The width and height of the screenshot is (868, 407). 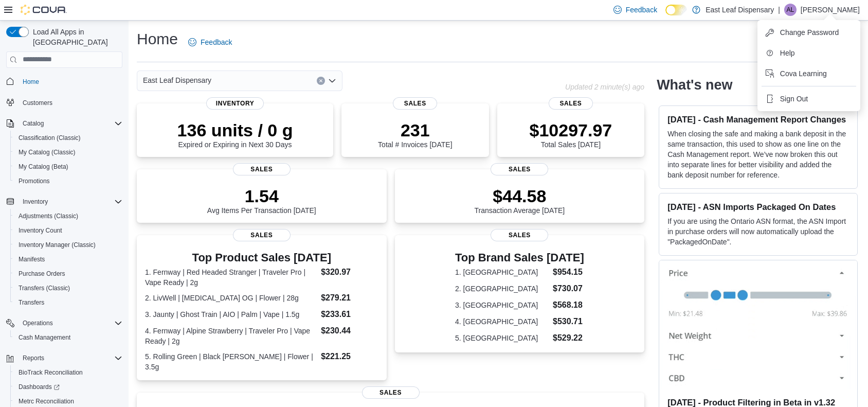 I want to click on span: Feedback, so click(x=641, y=10).